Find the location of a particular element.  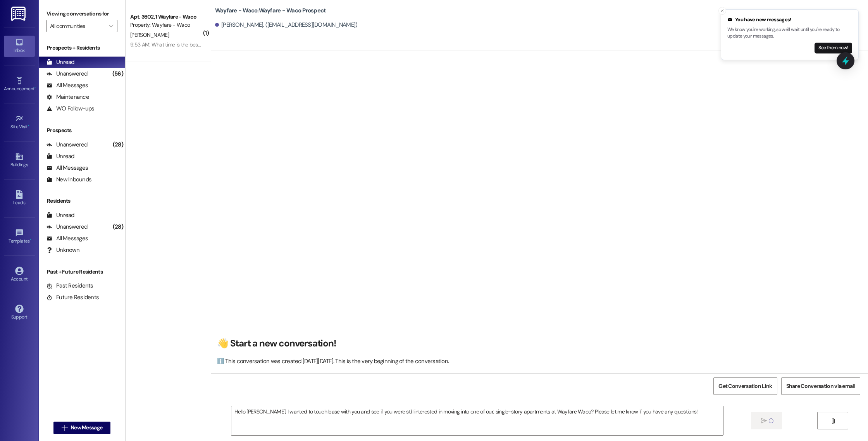

button: See them now! is located at coordinates (833, 48).